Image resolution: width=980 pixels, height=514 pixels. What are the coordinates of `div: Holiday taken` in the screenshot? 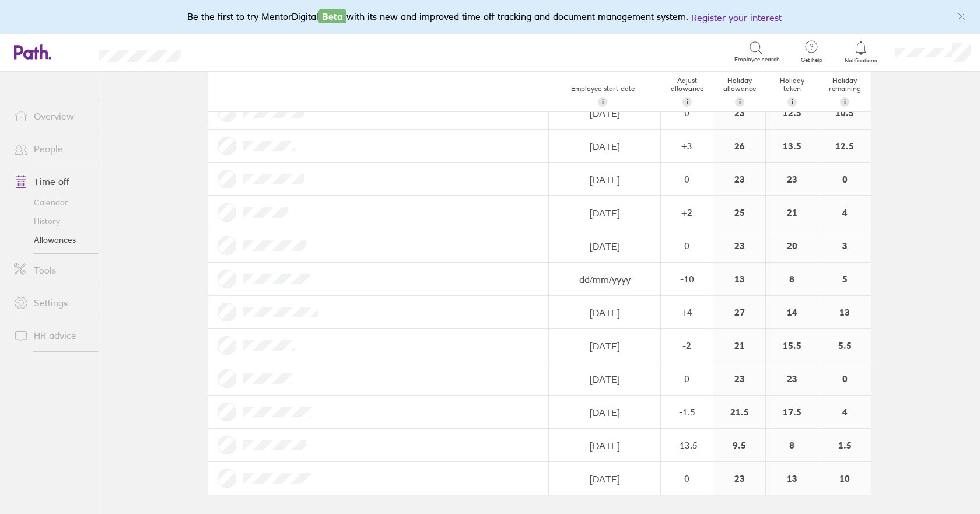 It's located at (792, 92).